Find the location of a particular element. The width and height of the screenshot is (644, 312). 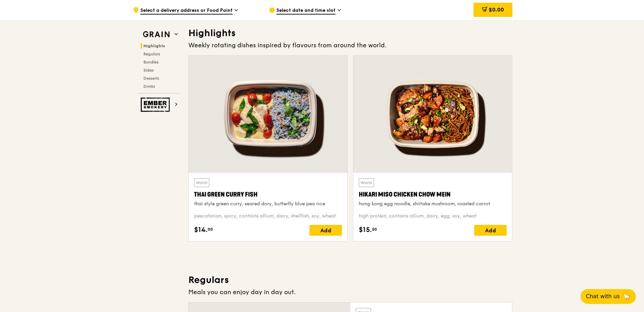

span: Select a delivery address or Food Point is located at coordinates (186, 11).